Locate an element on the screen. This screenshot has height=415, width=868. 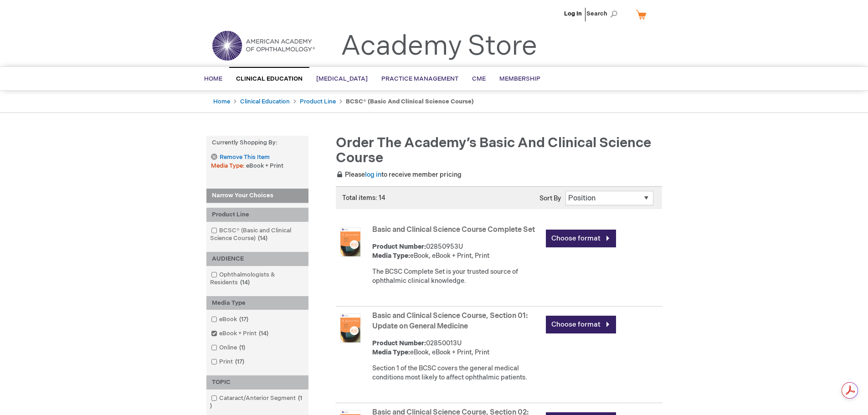
span: Home is located at coordinates (213, 79).